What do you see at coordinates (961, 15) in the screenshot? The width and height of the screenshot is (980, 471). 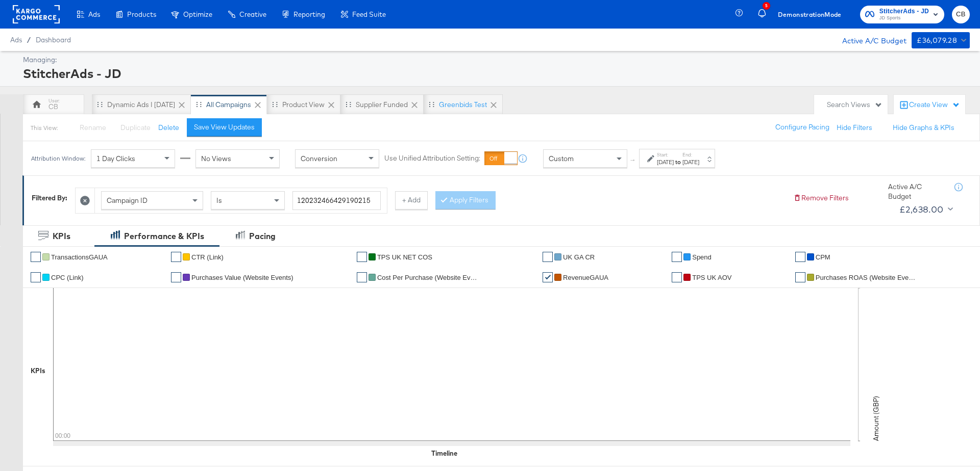 I see `span: CB` at bounding box center [961, 15].